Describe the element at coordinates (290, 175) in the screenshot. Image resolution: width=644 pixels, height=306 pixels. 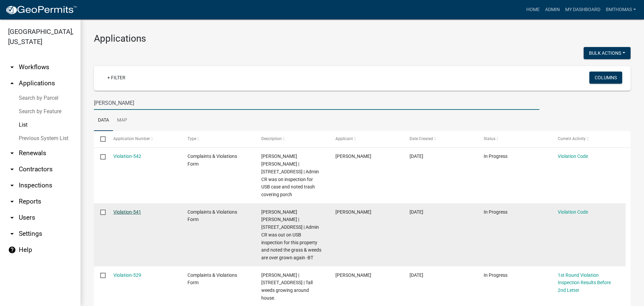
I see `span: Laney, Lisa Jo | 1809 W BLAKE ST | Admin CR was on inspection for USB case and noted trash coveri...` at that location.